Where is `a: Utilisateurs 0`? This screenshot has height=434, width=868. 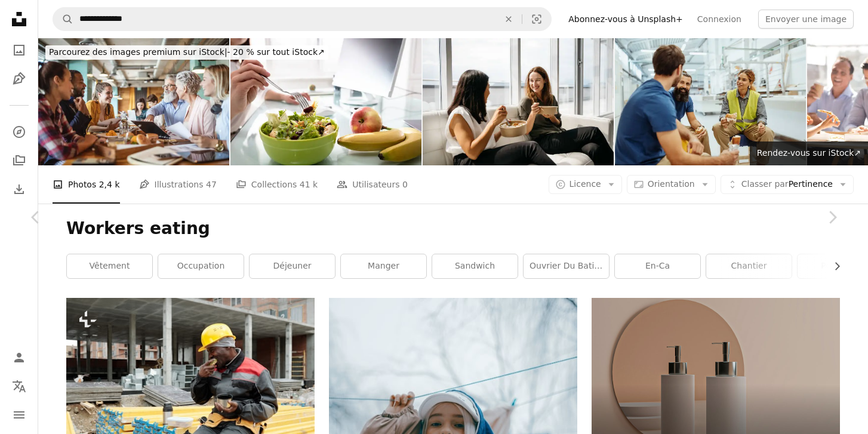
a: Utilisateurs 0 is located at coordinates (372, 185).